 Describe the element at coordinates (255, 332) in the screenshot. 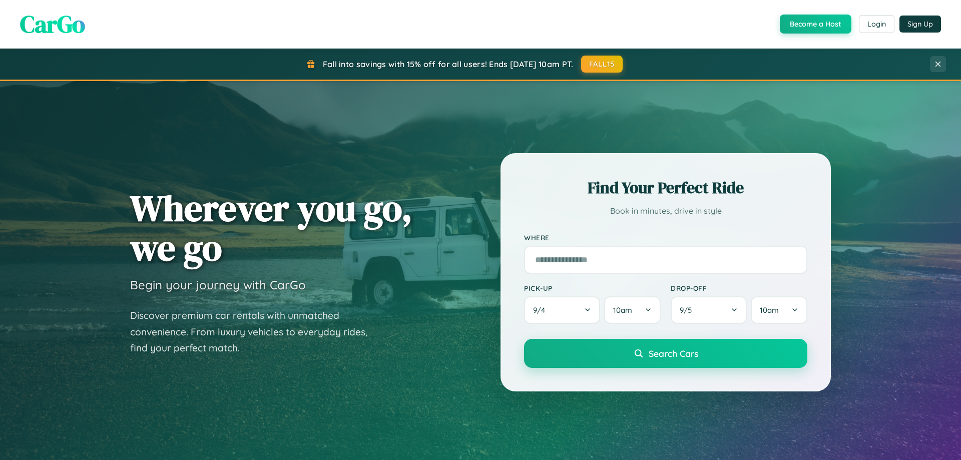

I see `p: Discover premium car rentals with unmatched convenience. From luxury vehicles to everyday rides, ...` at that location.